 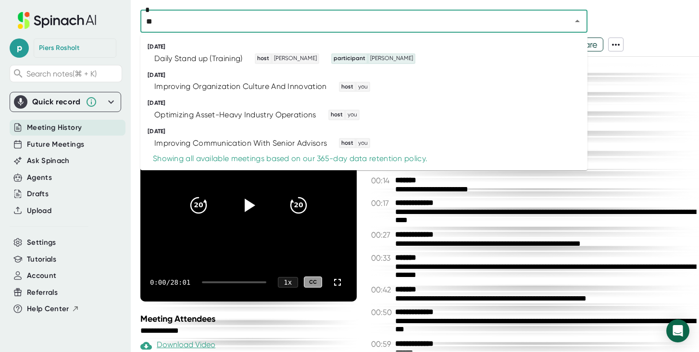 What do you see at coordinates (62, 74) in the screenshot?
I see `span: Search notes (⌘ + K)` at bounding box center [62, 74].